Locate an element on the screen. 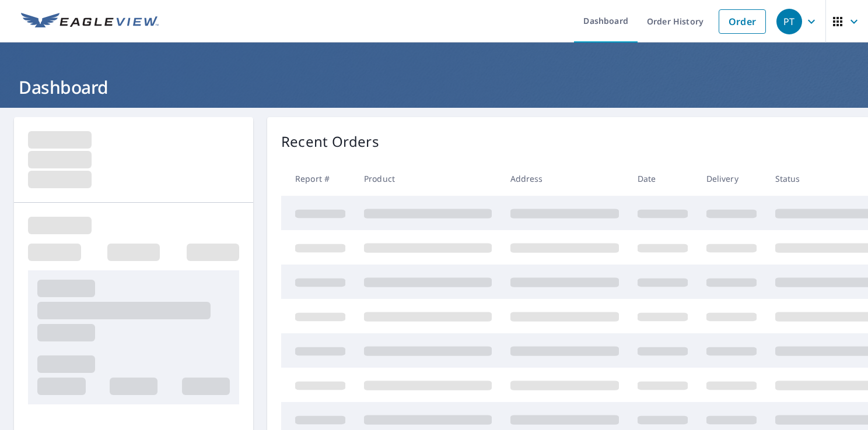 The width and height of the screenshot is (868, 430). a: Order is located at coordinates (742, 22).